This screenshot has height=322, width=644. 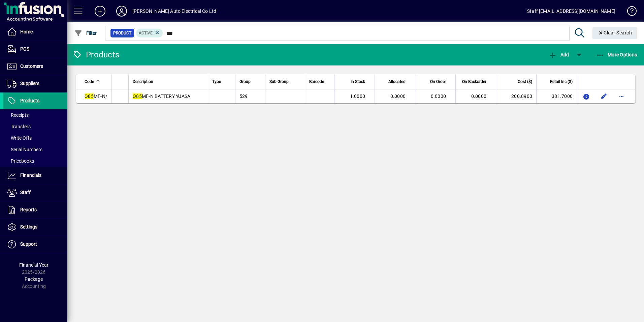 I want to click on div: Products, so click(x=96, y=55).